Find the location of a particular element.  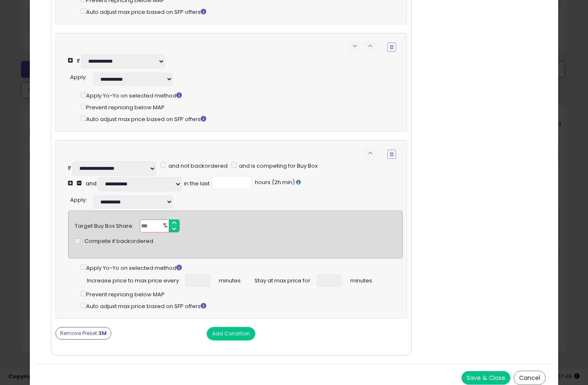

span: and not backordered is located at coordinates (198, 165).